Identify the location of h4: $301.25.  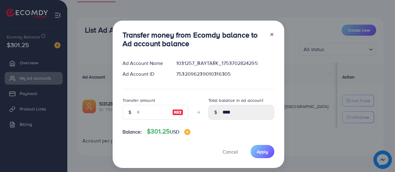
(169, 132).